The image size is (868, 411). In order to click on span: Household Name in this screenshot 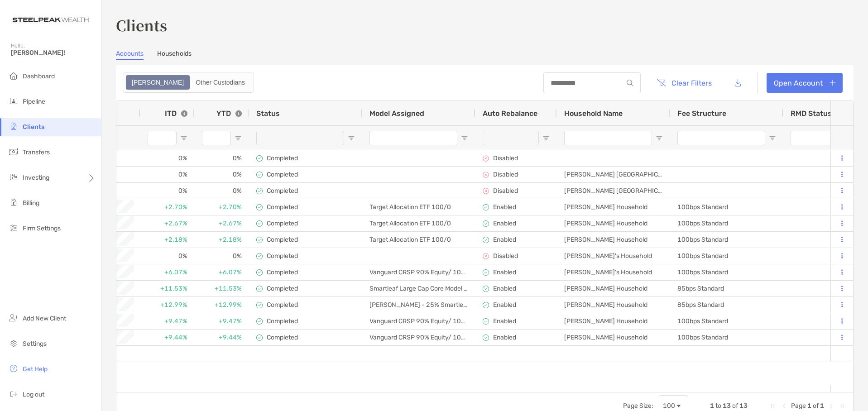, I will do `click(594, 113)`.